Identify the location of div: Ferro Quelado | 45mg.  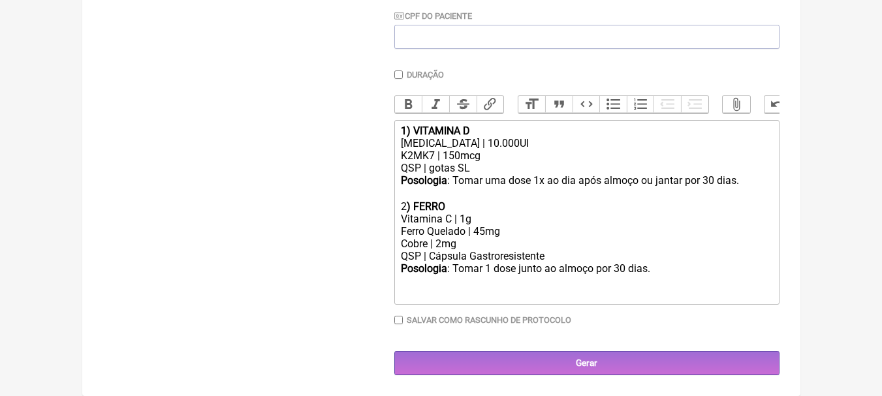
(586, 231).